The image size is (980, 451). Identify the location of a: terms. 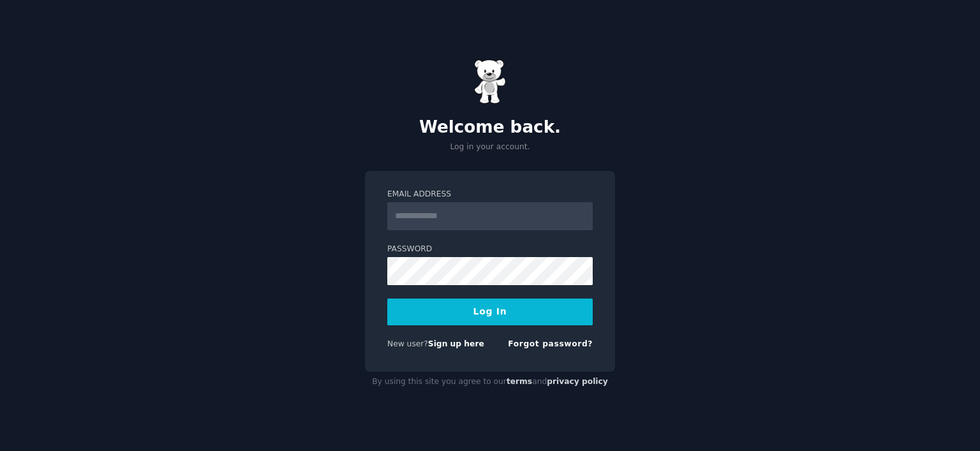
(519, 381).